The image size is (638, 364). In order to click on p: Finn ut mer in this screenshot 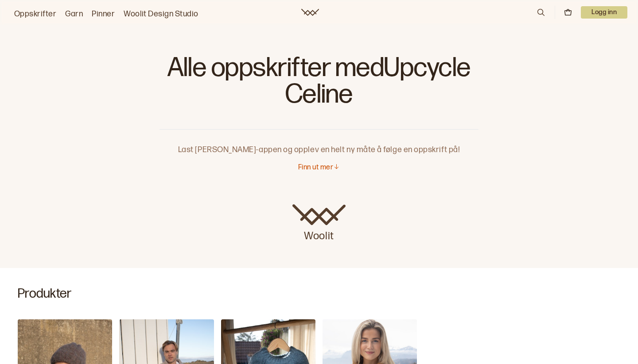, I will do `click(315, 168)`.